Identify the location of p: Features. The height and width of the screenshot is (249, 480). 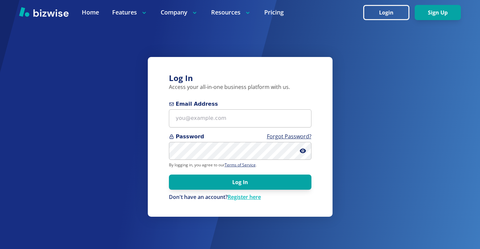
(130, 12).